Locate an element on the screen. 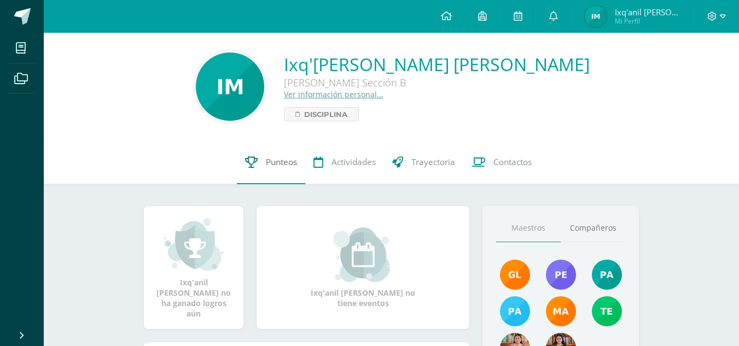 Image resolution: width=739 pixels, height=346 pixels. img: d0514ac6eaaedef5318872dd8b40be23.png is located at coordinates (514, 311).